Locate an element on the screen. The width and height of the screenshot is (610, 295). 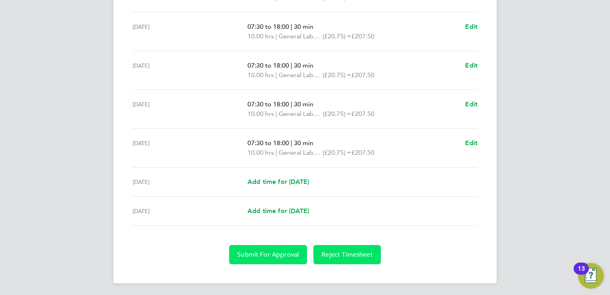
button: Submit For Approval is located at coordinates (268, 254).